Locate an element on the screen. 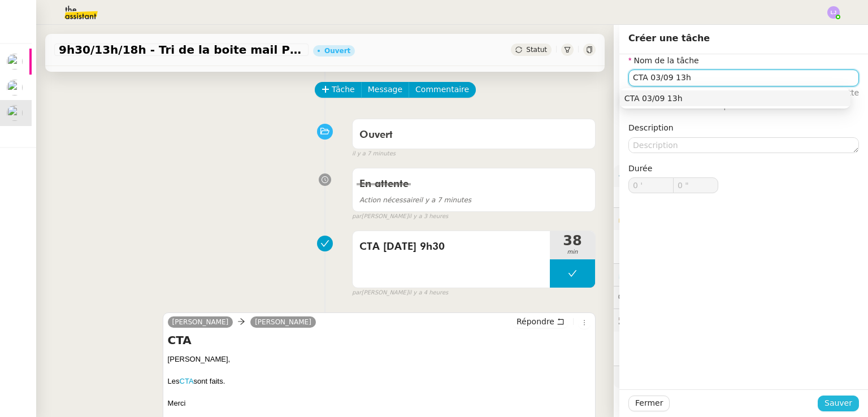 The height and width of the screenshot is (417, 868). div: ⏲️Tâches 189:00 is located at coordinates (741, 275).